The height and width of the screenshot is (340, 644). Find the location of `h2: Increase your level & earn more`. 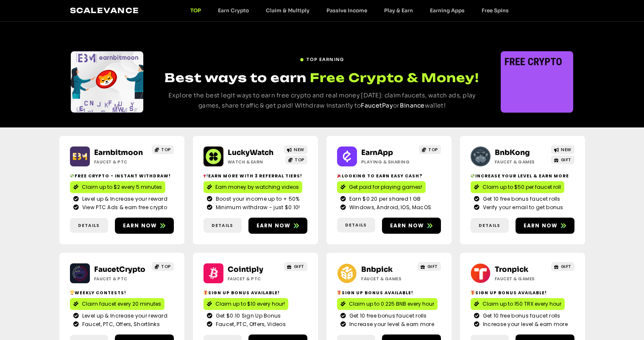

h2: Increase your level & earn more is located at coordinates (523, 176).